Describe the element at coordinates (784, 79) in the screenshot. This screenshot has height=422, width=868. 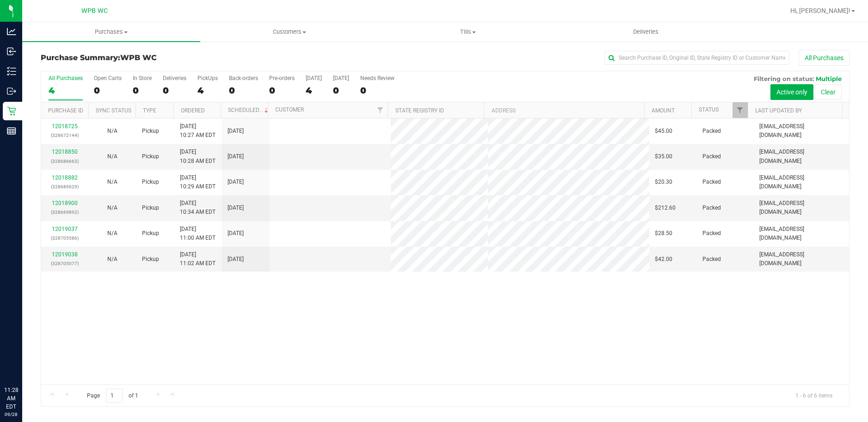
I see `span: Filtering on status:` at that location.